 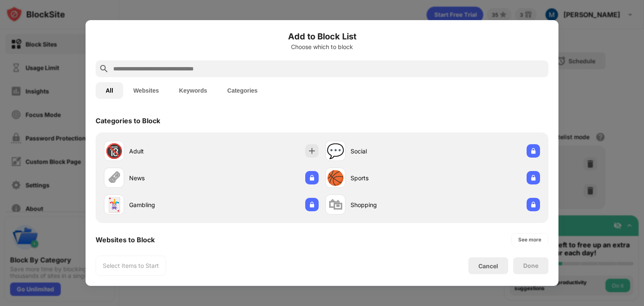 What do you see at coordinates (109, 91) in the screenshot?
I see `button: All` at bounding box center [109, 91].